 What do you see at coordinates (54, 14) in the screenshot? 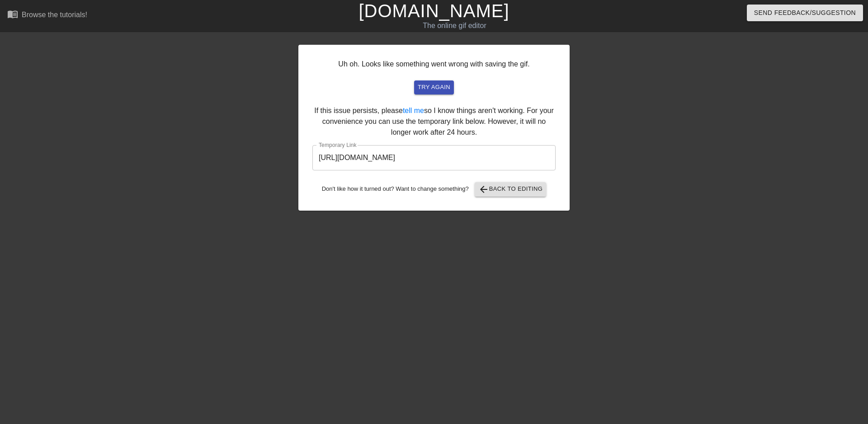
I see `div: Browse the tutorials!` at bounding box center [54, 14].